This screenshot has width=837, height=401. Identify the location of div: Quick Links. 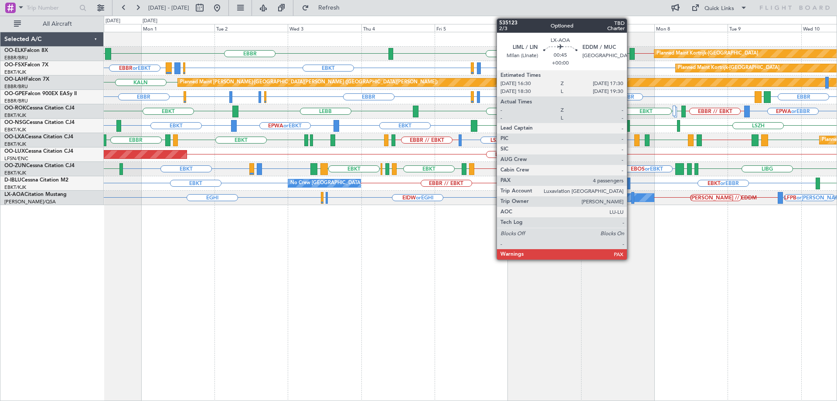
(719, 9).